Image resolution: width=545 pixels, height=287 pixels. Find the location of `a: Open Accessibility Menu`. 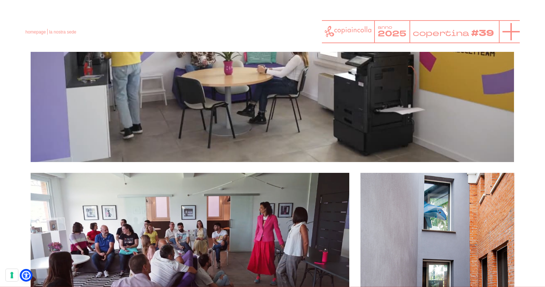

a: Open Accessibility Menu is located at coordinates (26, 275).